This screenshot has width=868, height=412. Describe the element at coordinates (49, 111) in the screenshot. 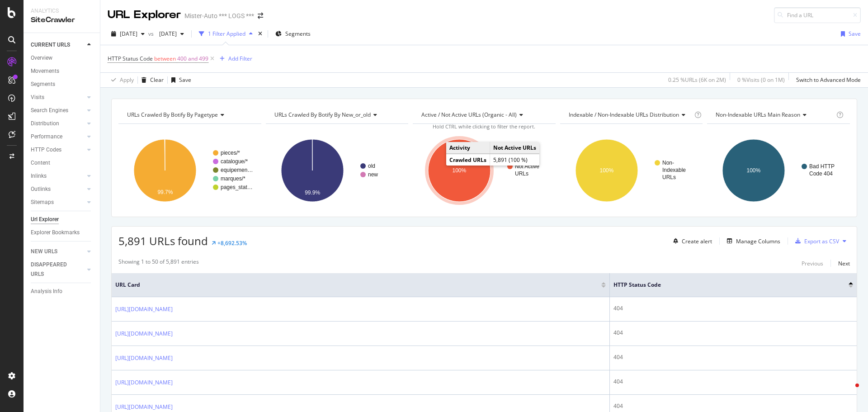

I see `div: Search Engines` at that location.